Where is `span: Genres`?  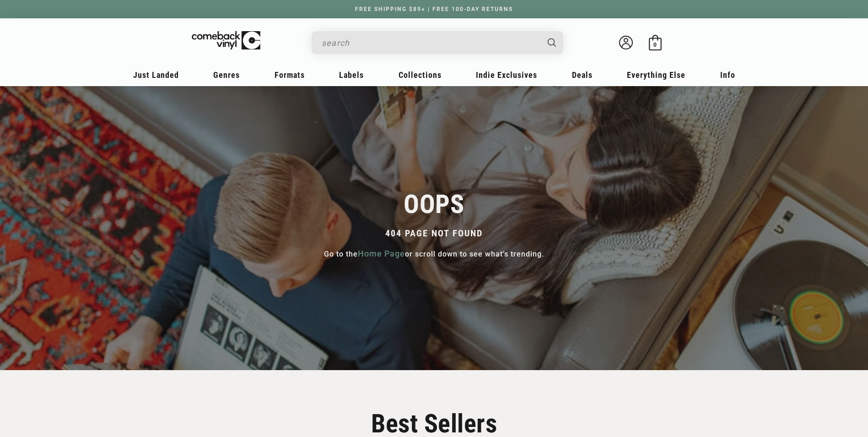 span: Genres is located at coordinates (226, 74).